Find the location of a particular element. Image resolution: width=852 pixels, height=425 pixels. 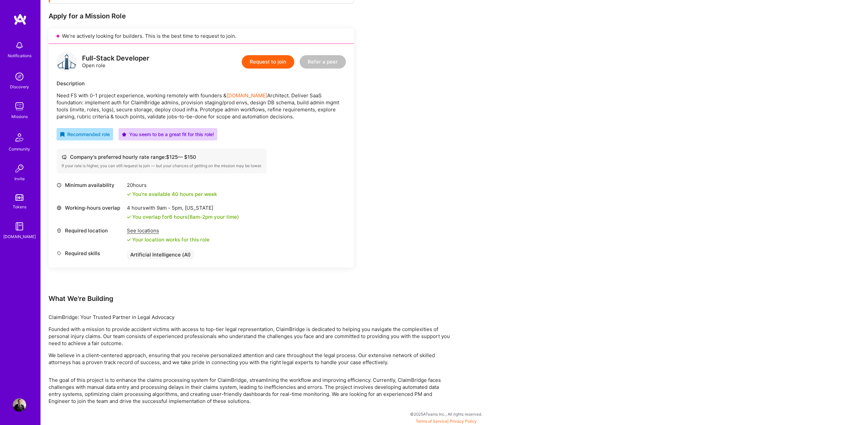

i: icon PurpleStar is located at coordinates (124, 135).